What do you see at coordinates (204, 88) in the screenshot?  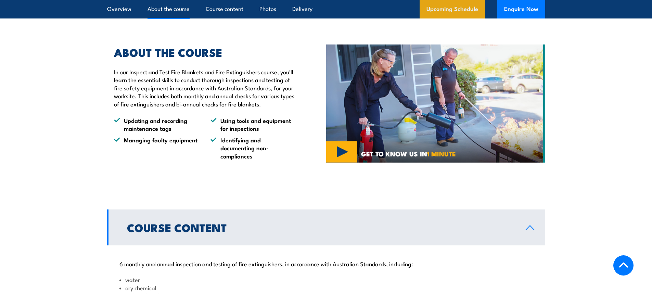 I see `p: In our Inspect and Test Fire Blankets and Fire Extinguishers course, you'll learn the essential s...` at bounding box center [204, 88].